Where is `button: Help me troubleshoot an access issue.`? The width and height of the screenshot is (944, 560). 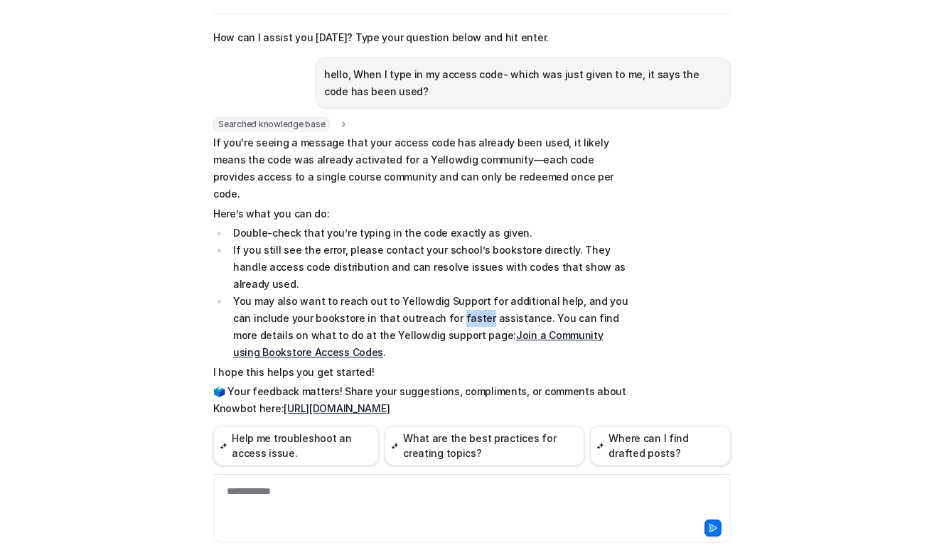
button: Help me troubleshoot an access issue. is located at coordinates (296, 446).